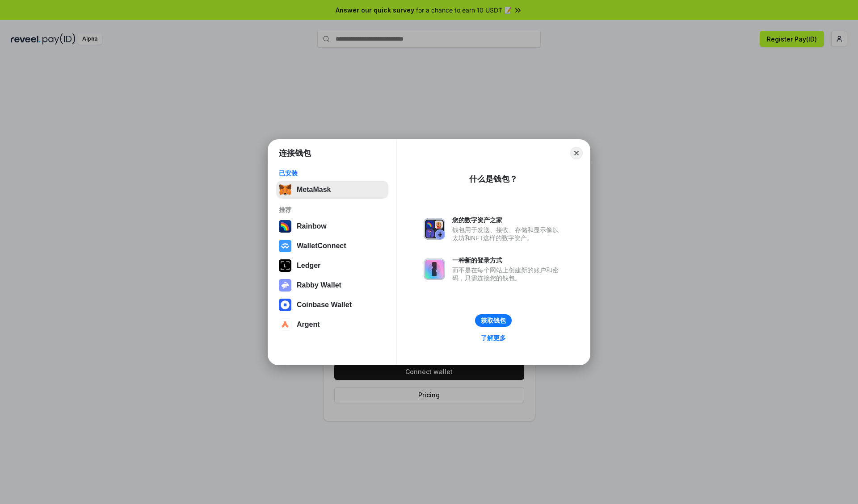 The height and width of the screenshot is (504, 858). I want to click on div: 已安装, so click(331, 173).